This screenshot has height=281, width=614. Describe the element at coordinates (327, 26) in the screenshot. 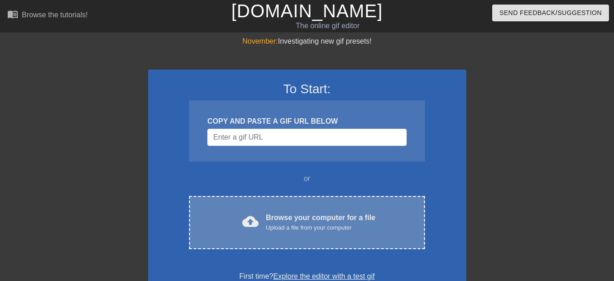

I see `div: The online gif editor` at that location.